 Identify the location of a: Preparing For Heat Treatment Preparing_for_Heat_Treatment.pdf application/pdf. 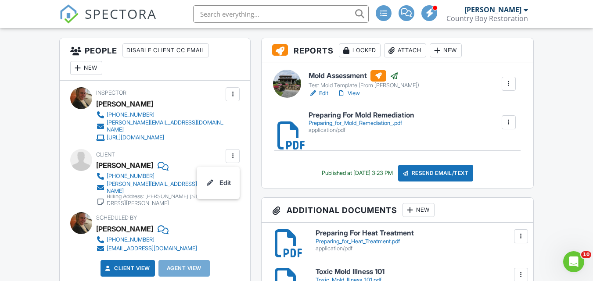
(419, 241).